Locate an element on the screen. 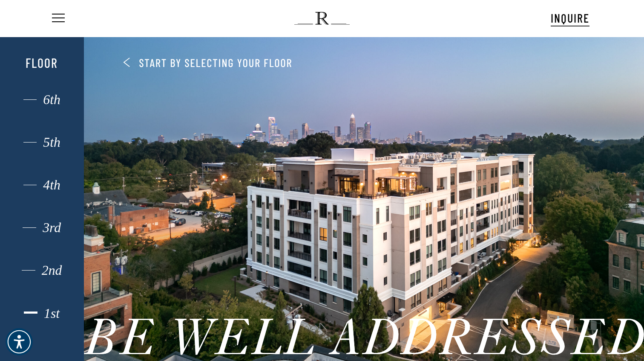 The image size is (644, 361). div: Accessibility Menu is located at coordinates (19, 342).